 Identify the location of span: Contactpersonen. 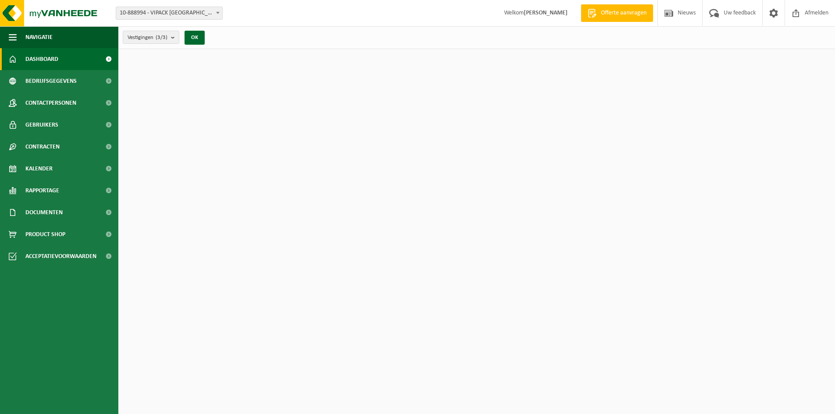
(51, 103).